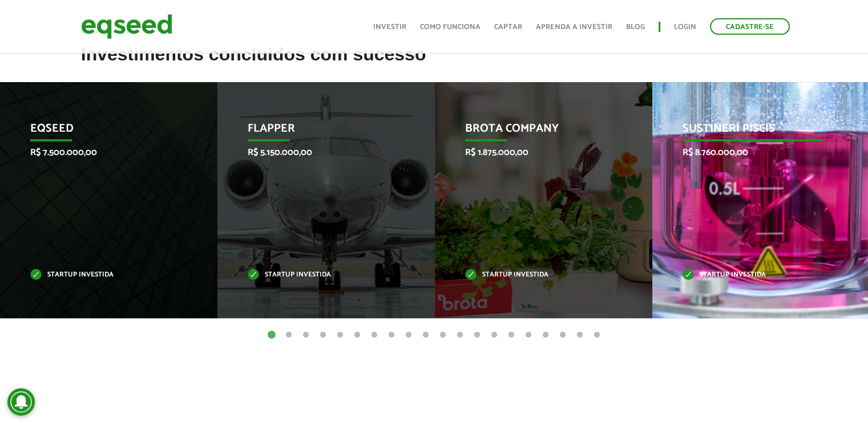  What do you see at coordinates (443, 336) in the screenshot?
I see `button: 11 of 20` at bounding box center [443, 336].